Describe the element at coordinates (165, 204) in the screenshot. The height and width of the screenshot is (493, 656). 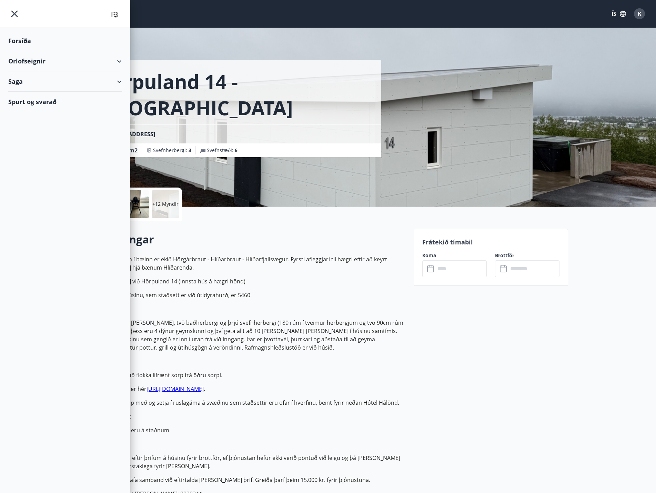
I see `p: +12 Myndir` at that location.